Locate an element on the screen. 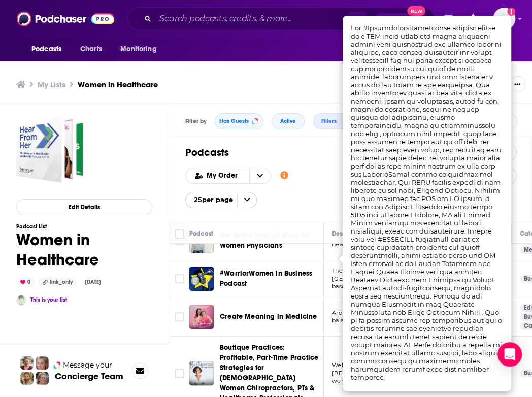 The image size is (532, 397). h2: Choose List sort is located at coordinates (228, 175).